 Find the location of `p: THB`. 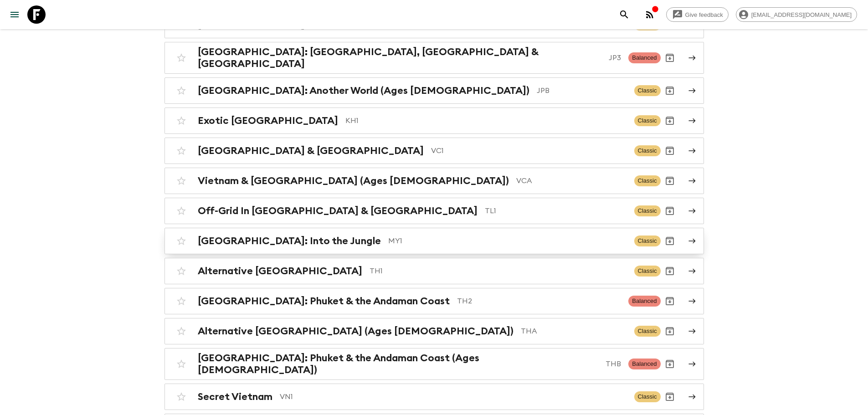

p: THB is located at coordinates (613, 364).